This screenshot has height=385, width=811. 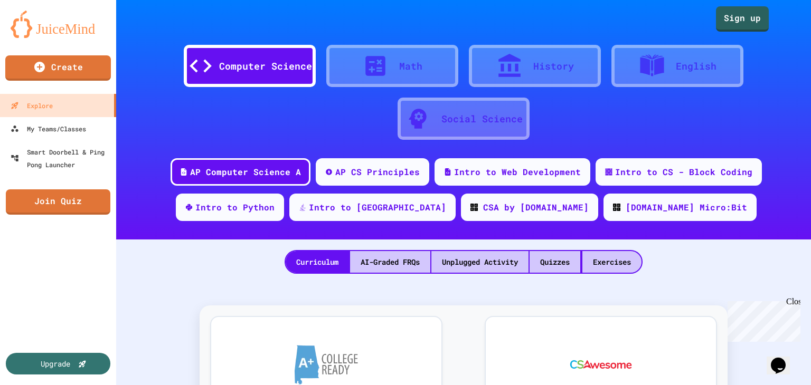 What do you see at coordinates (482, 119) in the screenshot?
I see `div: Social Science` at bounding box center [482, 119].